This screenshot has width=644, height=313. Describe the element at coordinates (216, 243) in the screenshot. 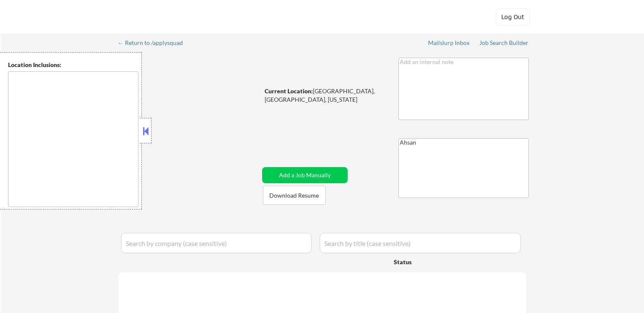

I see `input: Search by company (case sensitive)` at that location.